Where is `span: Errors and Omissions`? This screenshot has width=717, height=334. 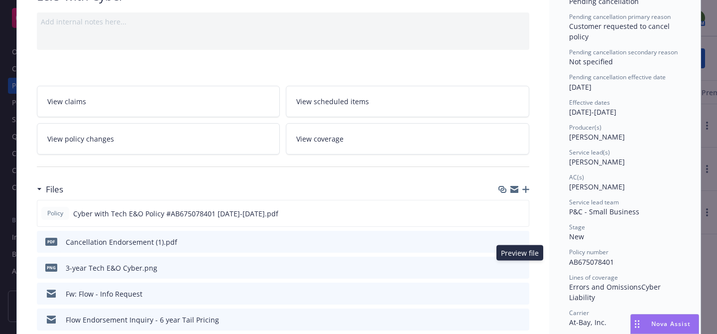 span: Errors and Omissions is located at coordinates (605, 286).